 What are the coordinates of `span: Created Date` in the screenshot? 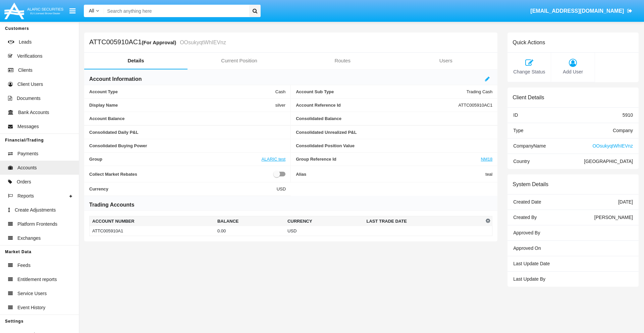 It's located at (527, 202).